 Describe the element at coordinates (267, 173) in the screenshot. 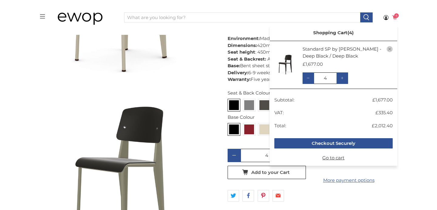

I see `button: Add to your Cart` at that location.